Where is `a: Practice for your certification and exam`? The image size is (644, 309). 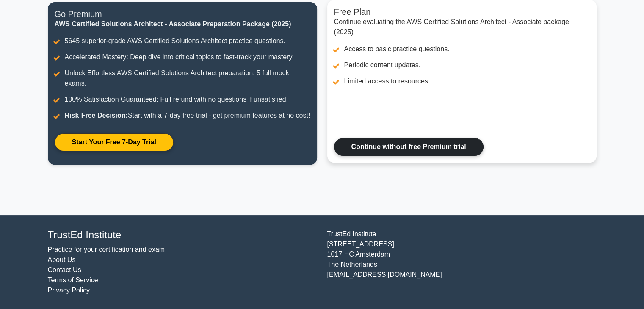
a: Practice for your certification and exam is located at coordinates (106, 249).